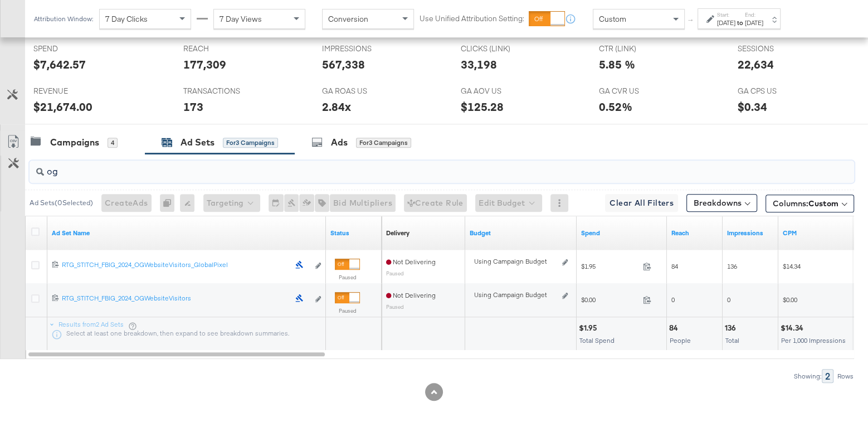  Describe the element at coordinates (726, 14) in the screenshot. I see `label: Start:` at that location.